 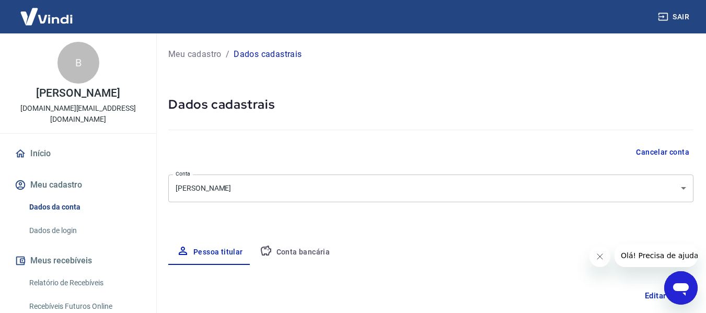 I want to click on a: Dados da conta, so click(x=84, y=207).